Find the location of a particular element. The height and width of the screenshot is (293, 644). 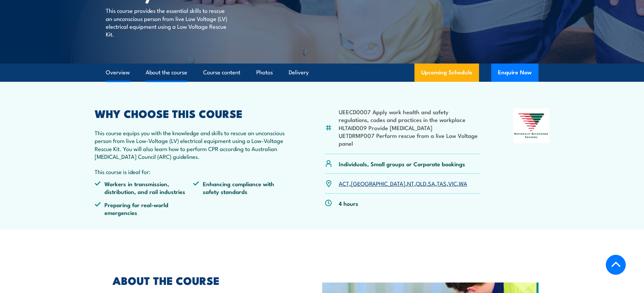

a: WA is located at coordinates (463, 183).